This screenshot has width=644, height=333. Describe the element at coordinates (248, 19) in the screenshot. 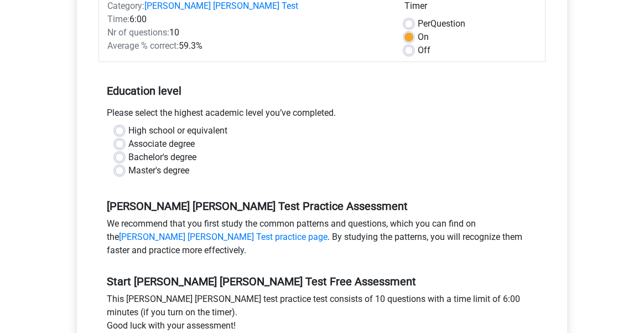

I see `div: 6:00` at that location.